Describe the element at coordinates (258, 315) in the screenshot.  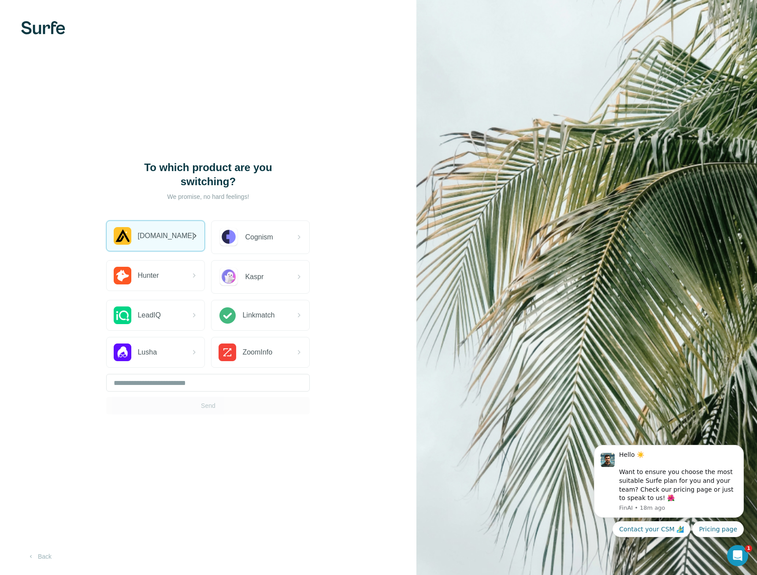
I see `span: Linkmatch` at that location.